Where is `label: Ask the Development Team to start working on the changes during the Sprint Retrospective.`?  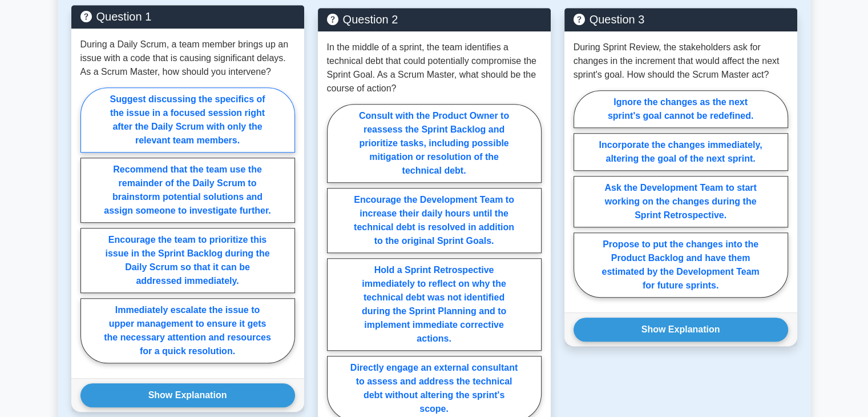 label: Ask the Development Team to start working on the changes during the Sprint Retrospective. is located at coordinates (681, 202).